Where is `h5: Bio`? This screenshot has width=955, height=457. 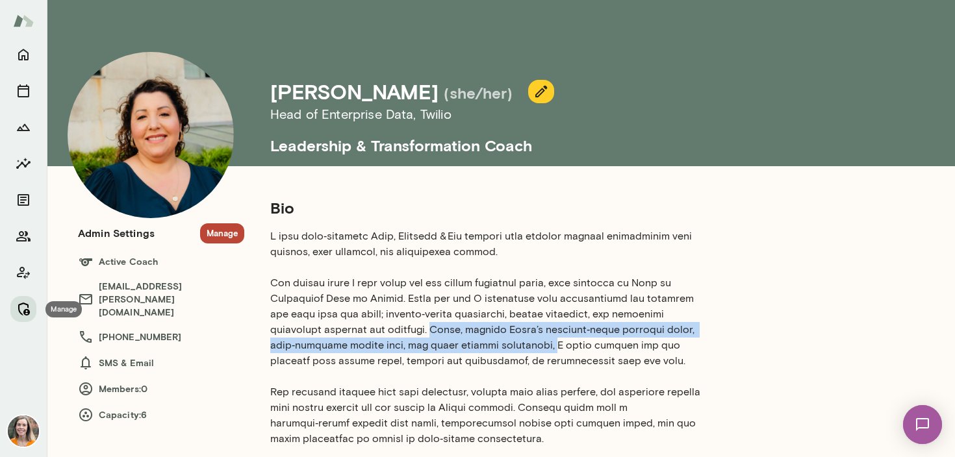 h5: Bio is located at coordinates (489, 208).